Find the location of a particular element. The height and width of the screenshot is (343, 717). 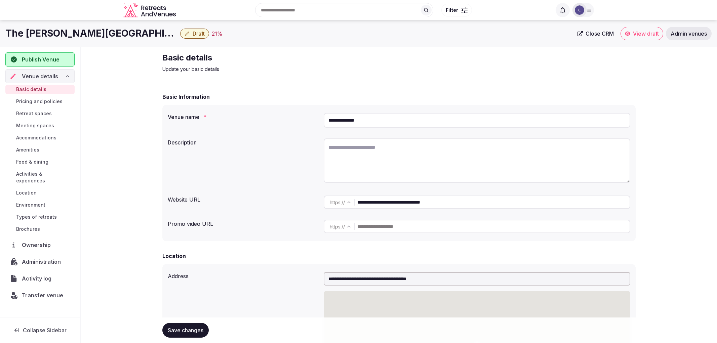

span: Types of retreats is located at coordinates (36, 217).